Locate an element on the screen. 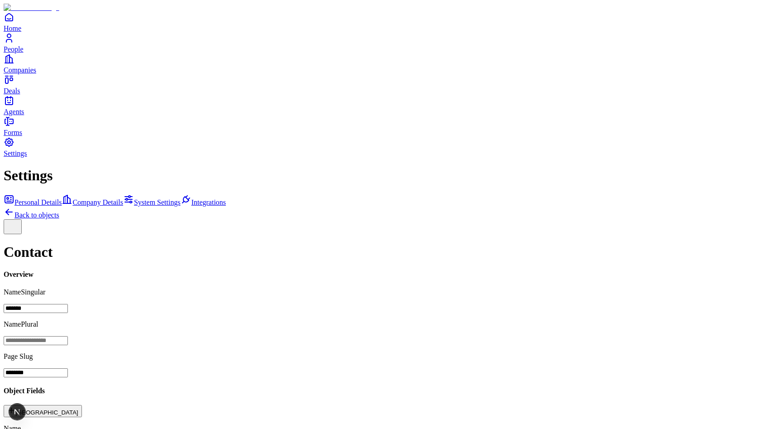 The width and height of the screenshot is (774, 429). img: Item Brain Logo is located at coordinates (31, 8).